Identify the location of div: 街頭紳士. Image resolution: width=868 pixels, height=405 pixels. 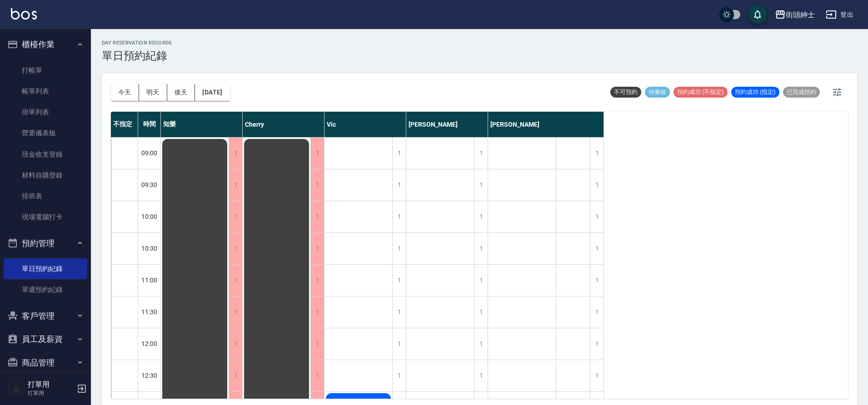
(801, 14).